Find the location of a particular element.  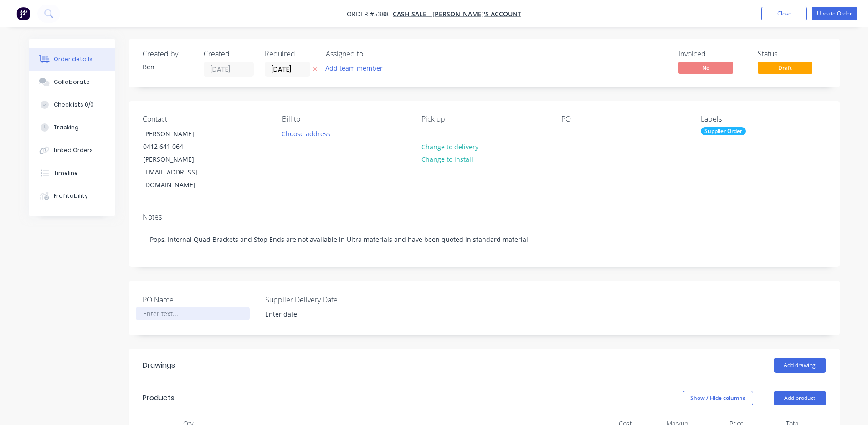

div: Pick up is located at coordinates (484, 119).